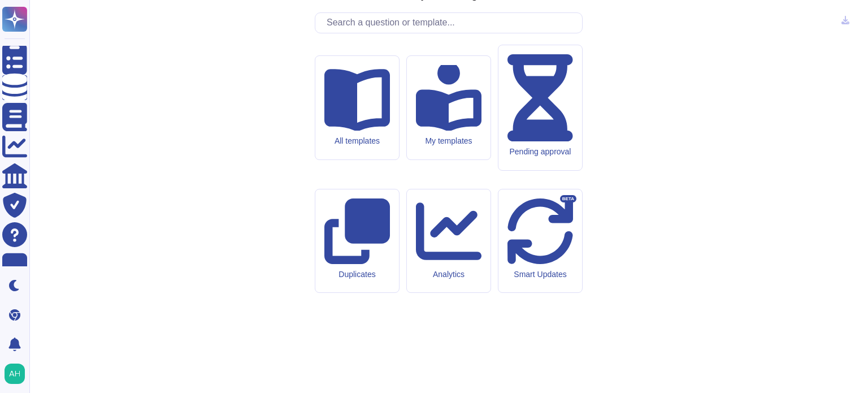 The width and height of the screenshot is (868, 393). I want to click on button: user, so click(17, 374).